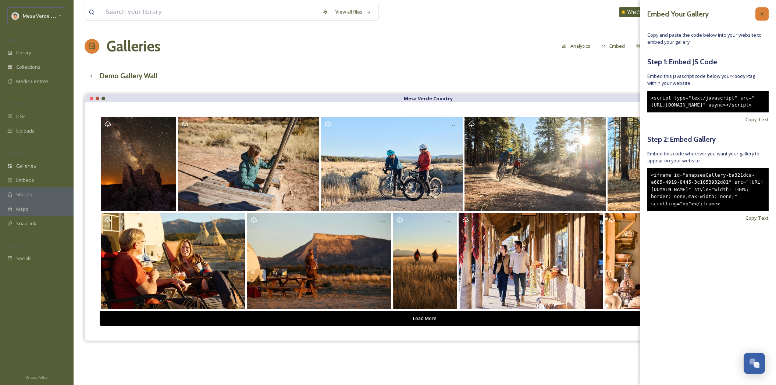 Image resolution: width=776 pixels, height=385 pixels. Describe the element at coordinates (22, 209) in the screenshot. I see `span: Maps` at that location.